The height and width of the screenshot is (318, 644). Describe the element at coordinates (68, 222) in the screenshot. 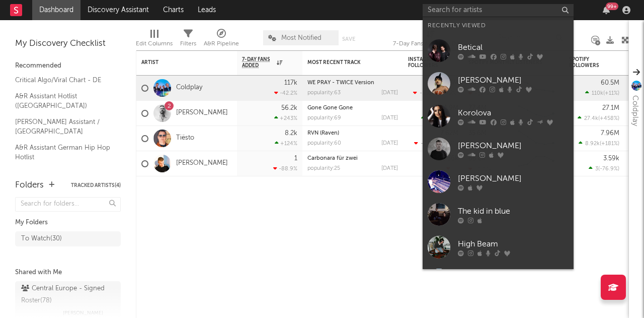

I see `div: My Folders` at that location.